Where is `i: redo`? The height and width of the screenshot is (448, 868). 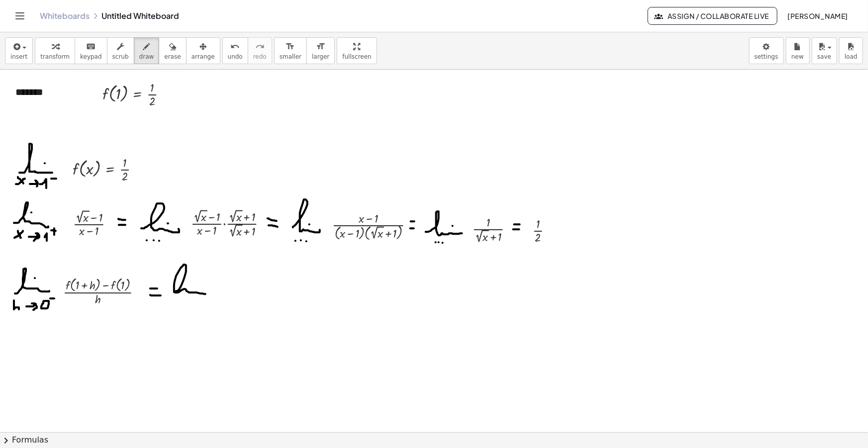
i: redo is located at coordinates (260, 46).